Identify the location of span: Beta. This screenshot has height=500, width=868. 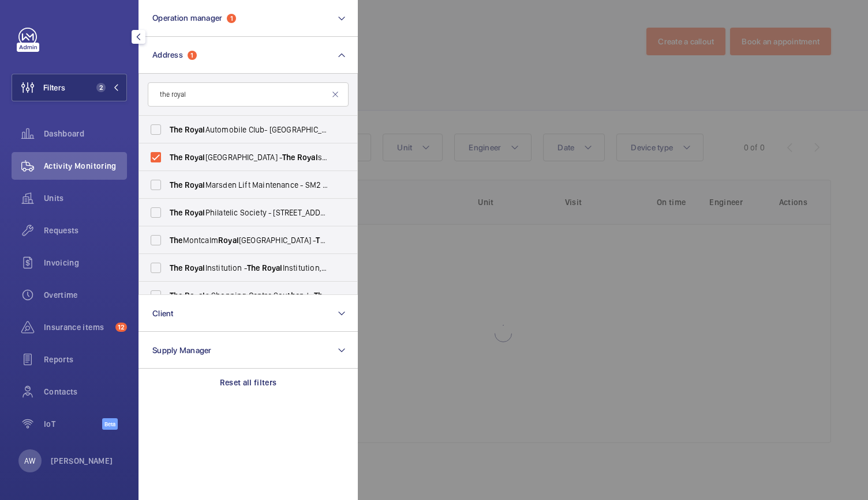
(110, 424).